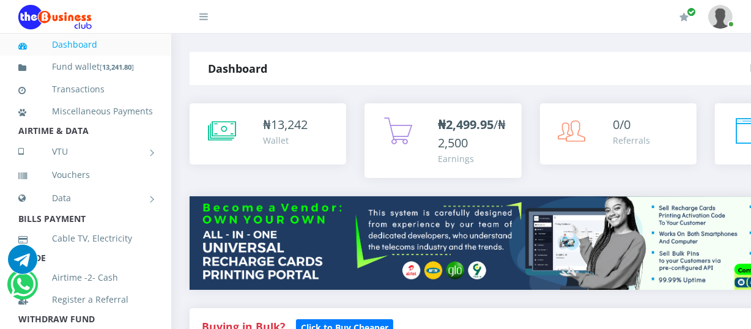 Image resolution: width=751 pixels, height=329 pixels. What do you see at coordinates (289, 124) in the screenshot?
I see `span: 13,242` at bounding box center [289, 124].